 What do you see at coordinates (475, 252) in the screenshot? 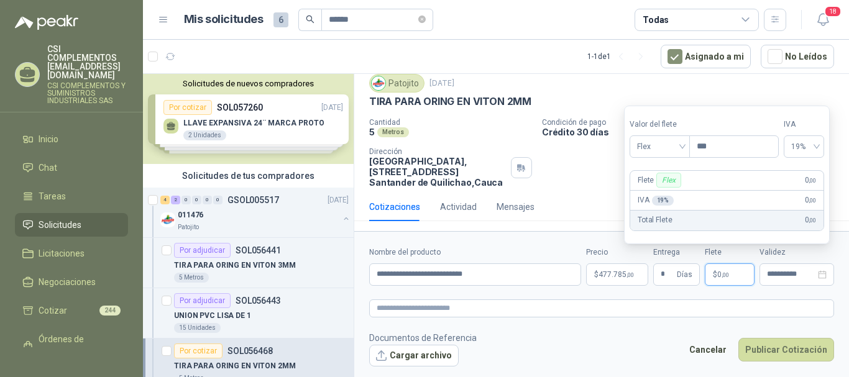
I see `label: Nombre del producto` at bounding box center [475, 252].